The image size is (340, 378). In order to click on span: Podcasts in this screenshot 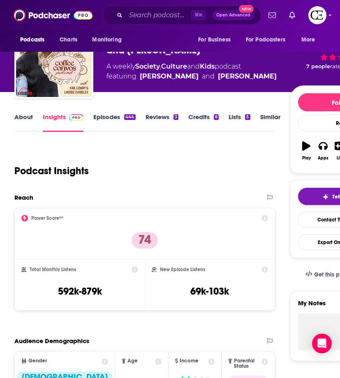, I will do `click(32, 40)`.